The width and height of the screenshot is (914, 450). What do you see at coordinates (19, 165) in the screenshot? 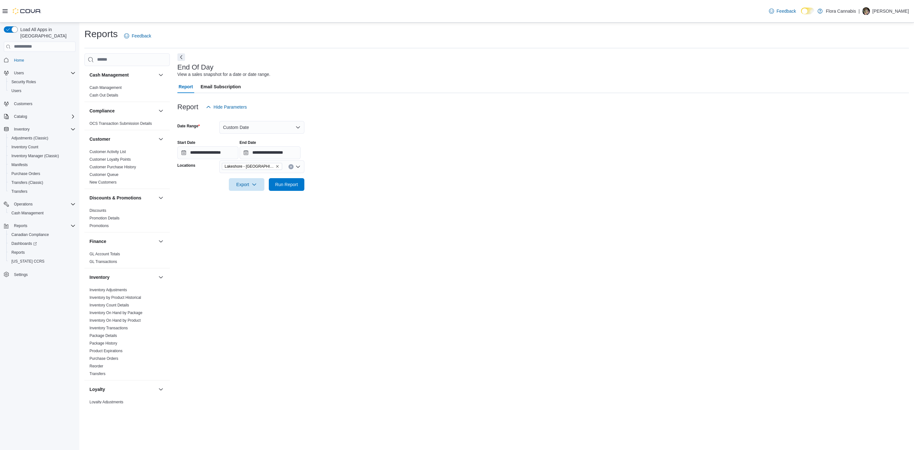
I see `span: Manifests` at bounding box center [19, 165].